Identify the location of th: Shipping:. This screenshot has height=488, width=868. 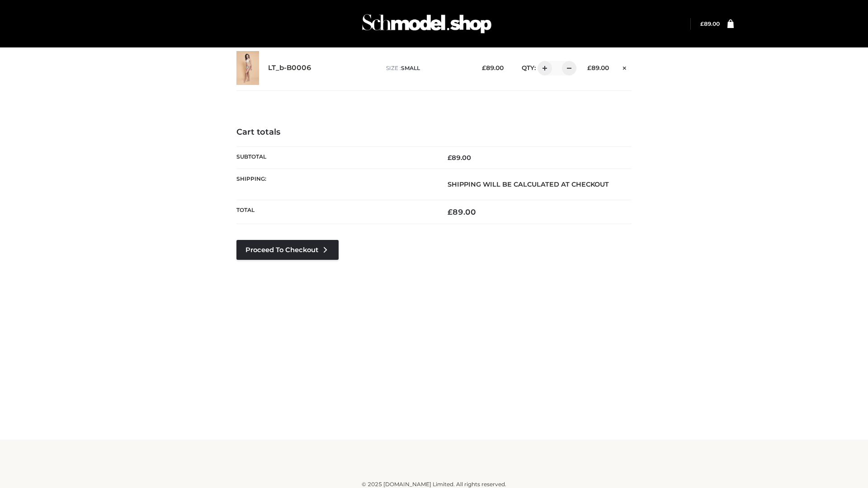
(335, 184).